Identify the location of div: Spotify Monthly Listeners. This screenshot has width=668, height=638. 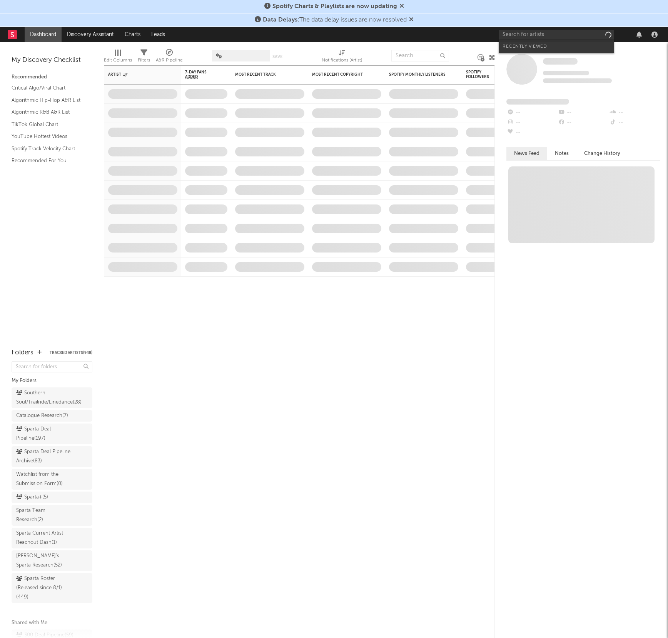
(418, 75).